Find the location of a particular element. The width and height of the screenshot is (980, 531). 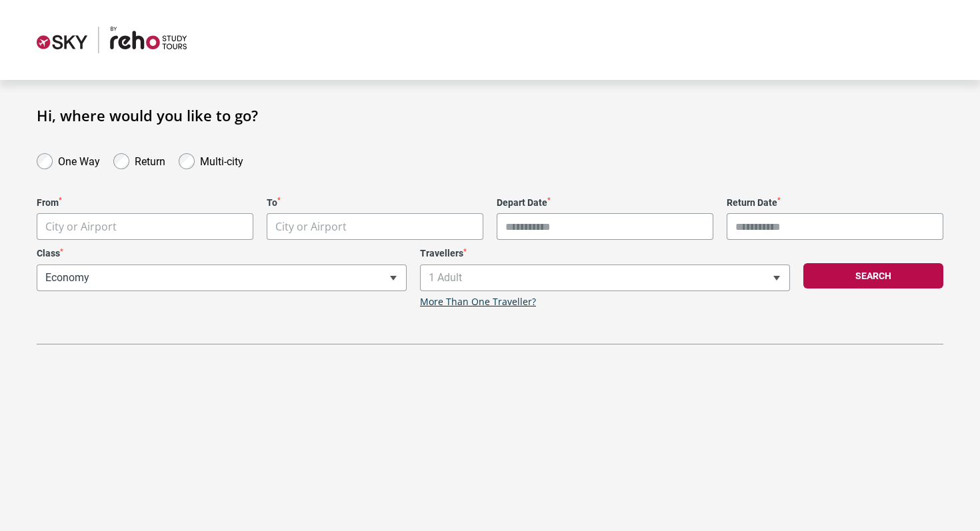

label: Multi-city is located at coordinates (221, 160).